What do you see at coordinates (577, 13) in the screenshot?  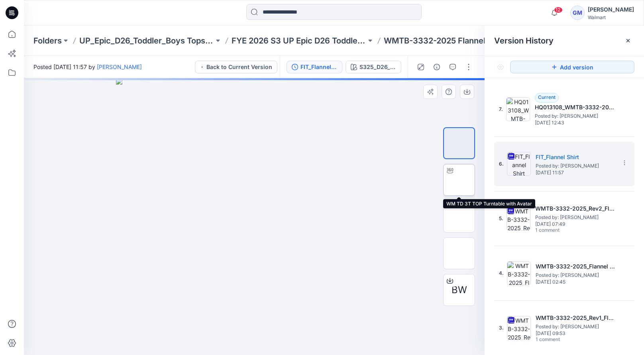 I see `div: GM` at bounding box center [577, 13].